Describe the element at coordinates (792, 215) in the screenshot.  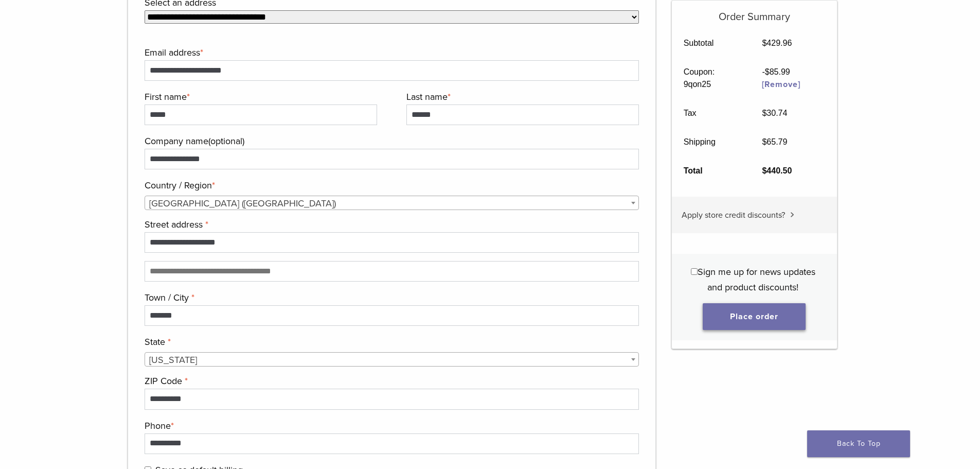
I see `img: caret.svg` at that location.